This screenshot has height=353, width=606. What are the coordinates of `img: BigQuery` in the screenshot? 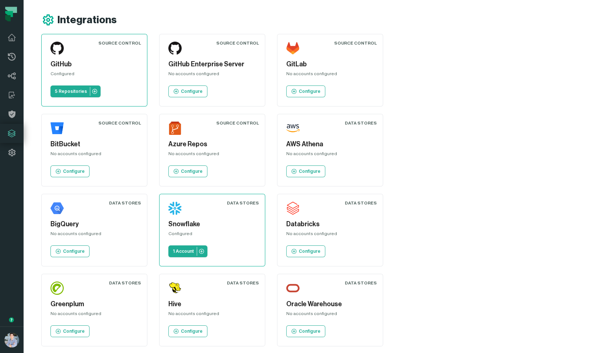 It's located at (57, 208).